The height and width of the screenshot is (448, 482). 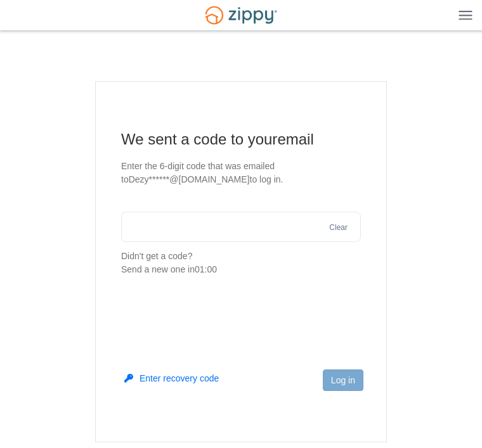 I want to click on img: Mobile Dropdown Menu, so click(x=466, y=15).